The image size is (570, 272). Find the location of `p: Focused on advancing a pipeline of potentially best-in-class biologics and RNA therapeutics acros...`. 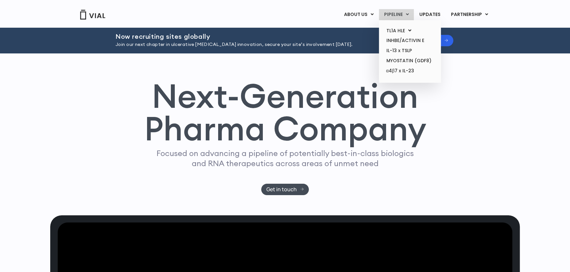

p: Focused on advancing a pipeline of potentially best-in-class biologics and RNA therapeutics acros... is located at coordinates (285, 158).